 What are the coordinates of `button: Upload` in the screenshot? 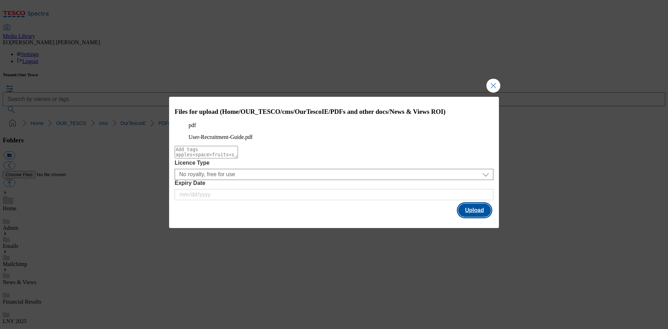 It's located at (475, 210).